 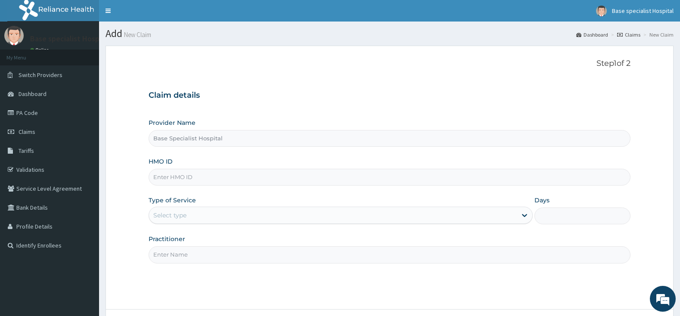 What do you see at coordinates (32, 94) in the screenshot?
I see `span: Dashboard` at bounding box center [32, 94].